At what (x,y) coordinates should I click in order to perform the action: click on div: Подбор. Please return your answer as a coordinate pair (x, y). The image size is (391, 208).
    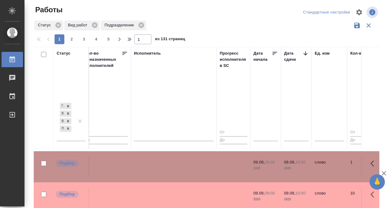
    Looking at the image, I should click on (62, 128).